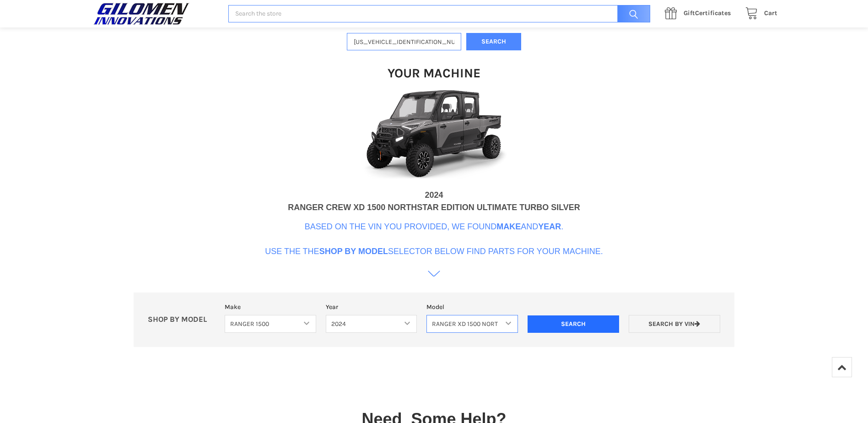  Describe the element at coordinates (434, 137) in the screenshot. I see `img: VIN Image` at that location.